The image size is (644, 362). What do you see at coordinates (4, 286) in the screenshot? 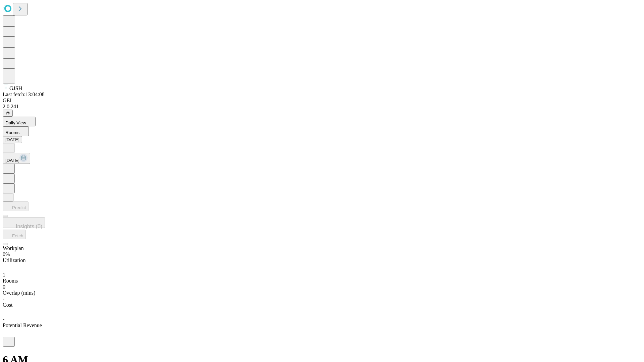
I see `span: 0` at bounding box center [4, 286].